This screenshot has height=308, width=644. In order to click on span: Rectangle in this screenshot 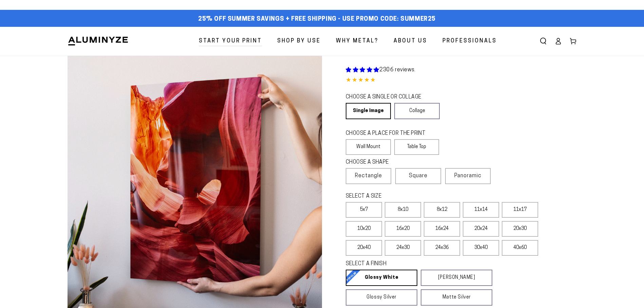, I will do `click(368, 176)`.